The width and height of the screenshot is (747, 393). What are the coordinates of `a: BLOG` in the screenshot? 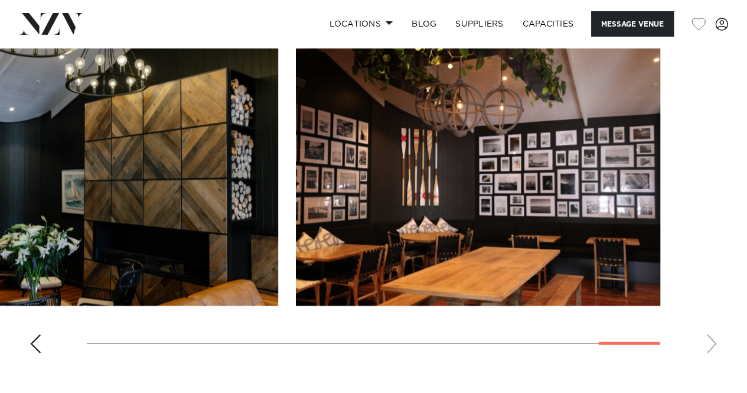 It's located at (424, 24).